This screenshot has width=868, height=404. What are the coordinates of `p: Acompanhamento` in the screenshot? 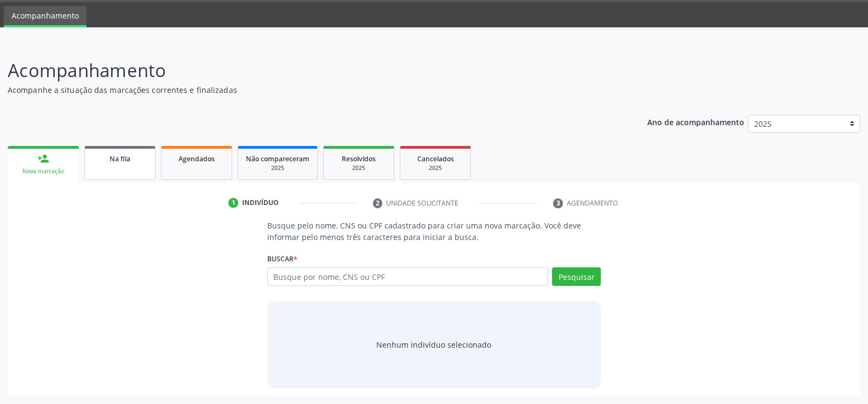 It's located at (306, 71).